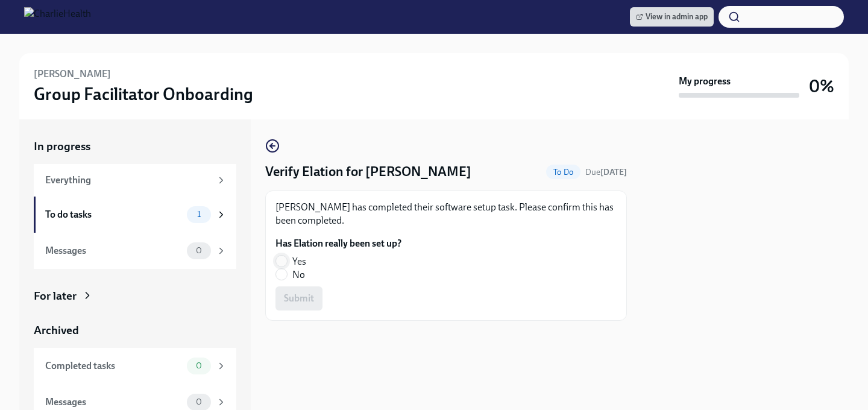  I want to click on span: Due, so click(606, 172).